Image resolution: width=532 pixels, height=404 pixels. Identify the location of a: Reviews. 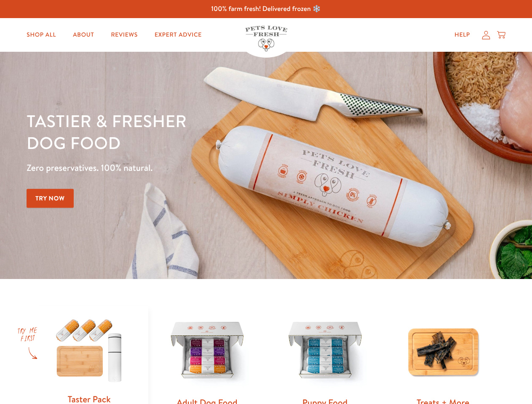
(124, 35).